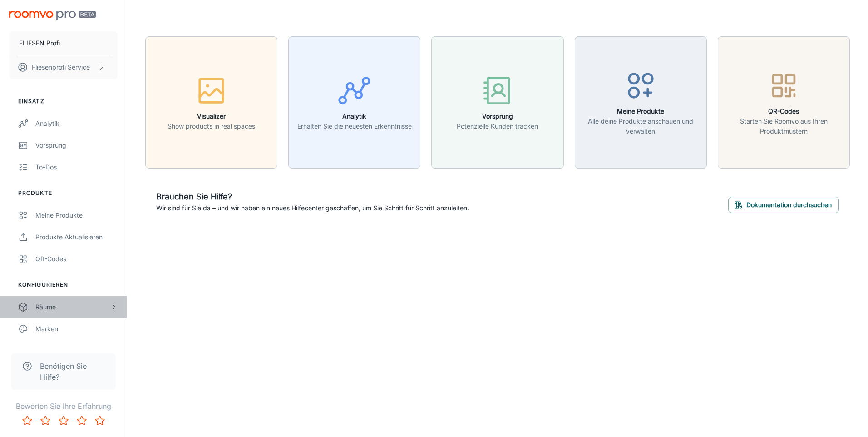 This screenshot has width=868, height=437. I want to click on h6: Meine Produkte, so click(640, 111).